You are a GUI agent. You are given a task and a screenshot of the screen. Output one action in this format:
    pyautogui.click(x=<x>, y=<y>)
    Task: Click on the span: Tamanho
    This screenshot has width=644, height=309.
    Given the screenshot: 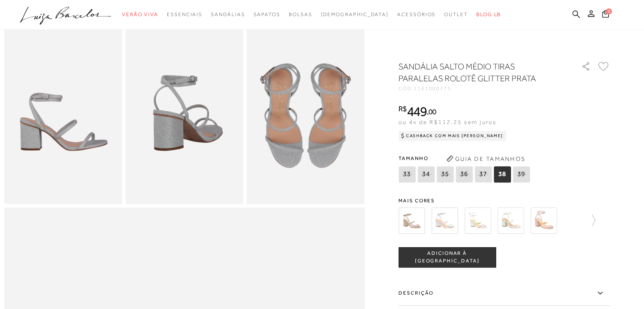 What is the action you would take?
    pyautogui.click(x=465, y=158)
    